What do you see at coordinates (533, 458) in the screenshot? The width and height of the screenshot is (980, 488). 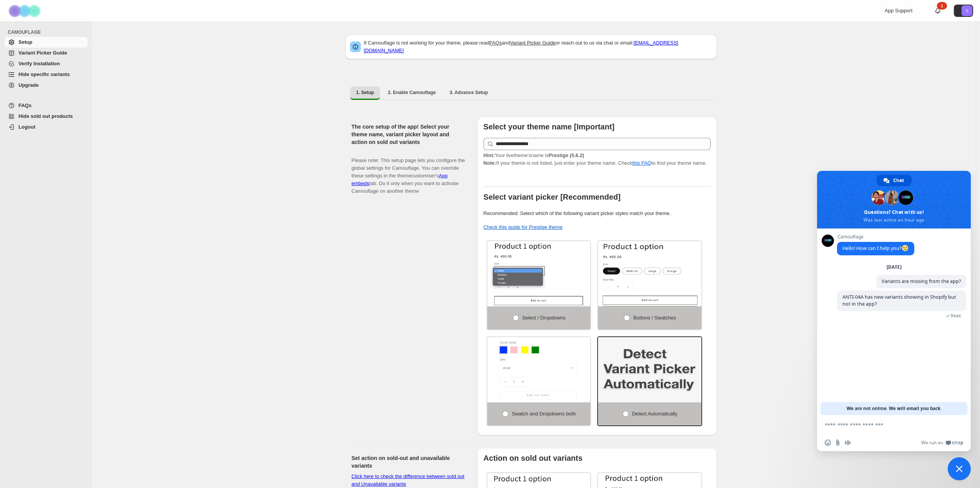 I see `b: Action on sold out variants` at bounding box center [533, 458].